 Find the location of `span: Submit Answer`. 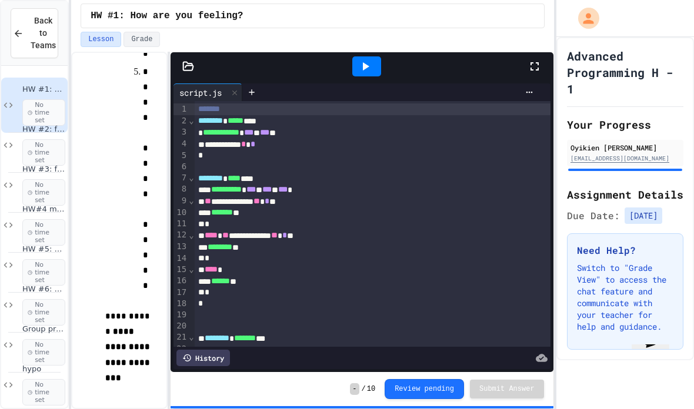

span: Submit Answer is located at coordinates (507, 389).